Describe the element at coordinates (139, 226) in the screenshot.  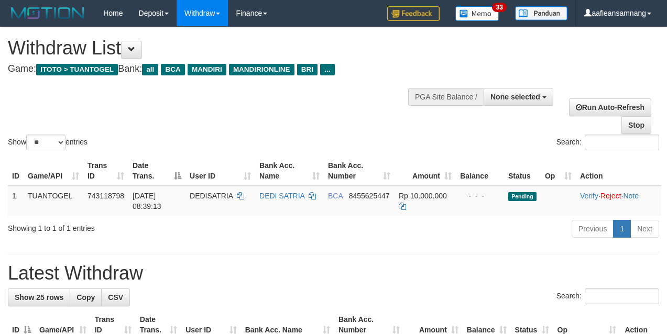
I see `div: Showing 1 to 1 of 1 entries` at that location.